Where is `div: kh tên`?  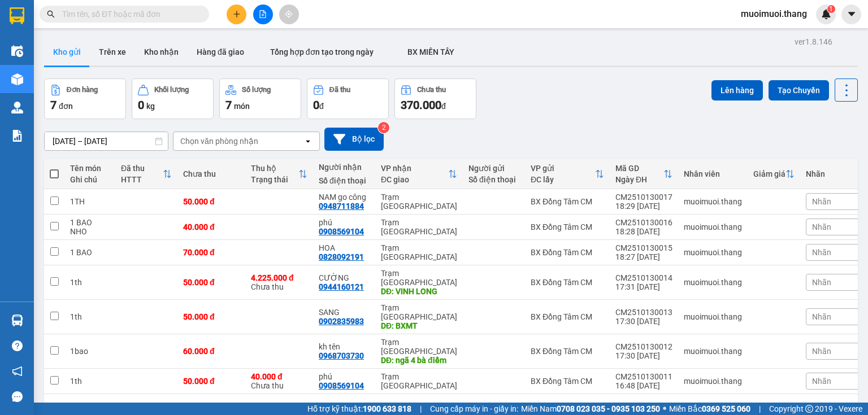
div: kh tên is located at coordinates (344, 346).